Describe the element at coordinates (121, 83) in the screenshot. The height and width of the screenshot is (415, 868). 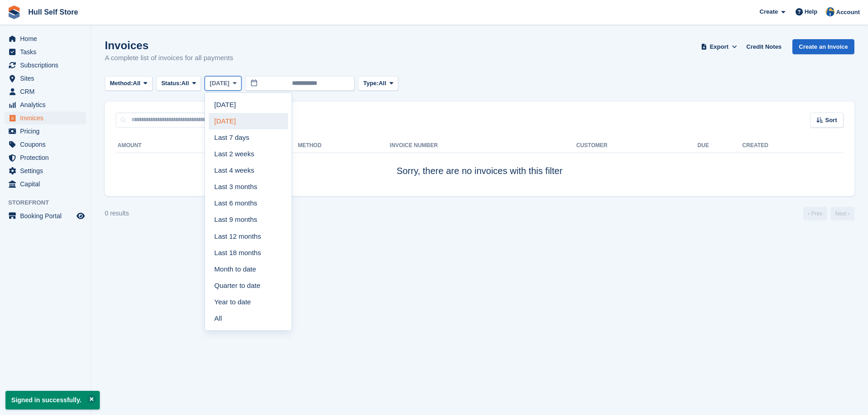
I see `span: Method:` at that location.